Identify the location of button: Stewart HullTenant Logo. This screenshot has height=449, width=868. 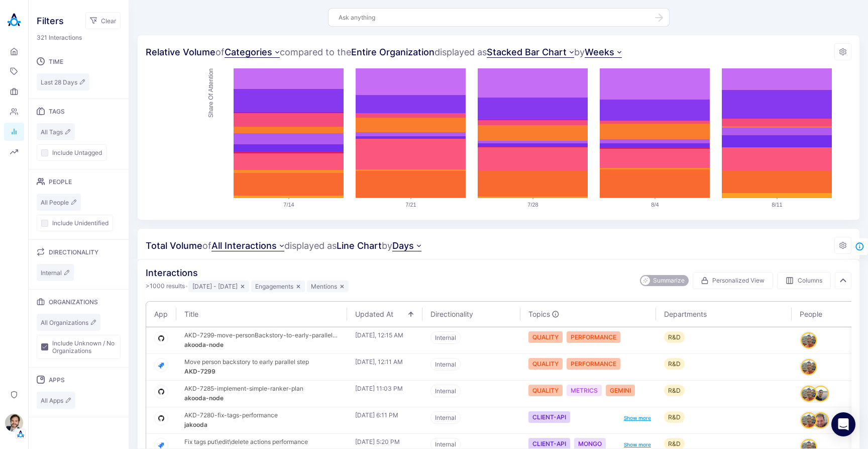
(14, 424).